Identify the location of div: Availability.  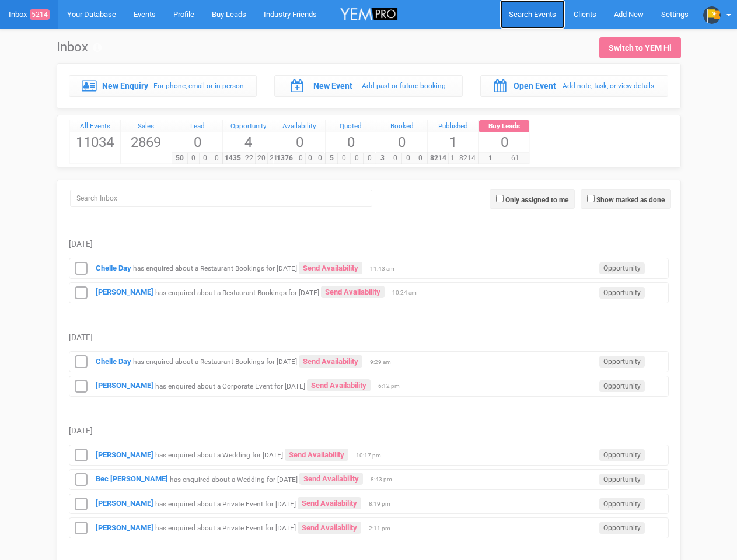
(299, 127).